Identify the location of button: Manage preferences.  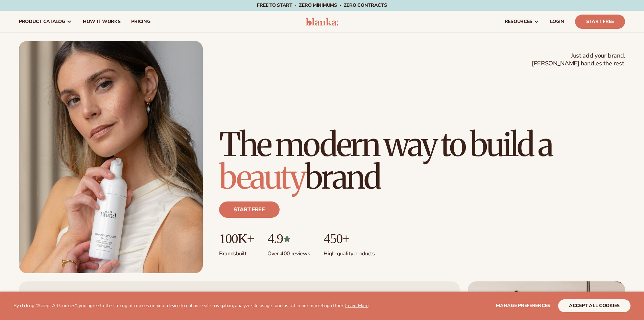
(523, 306).